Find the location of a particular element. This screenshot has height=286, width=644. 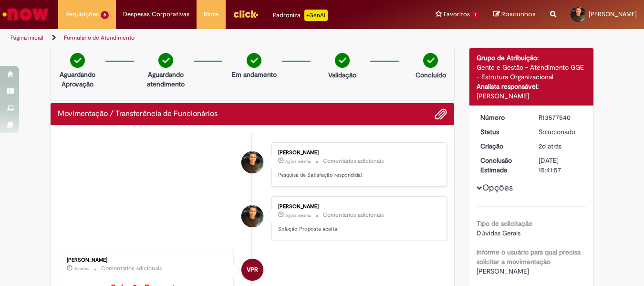

div: Vanessa Paiva Ribeiro is located at coordinates (252, 270).